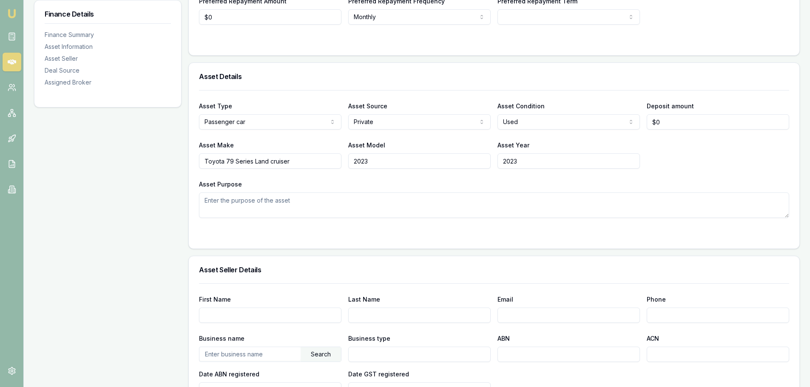 This screenshot has width=810, height=387. What do you see at coordinates (653, 339) in the screenshot?
I see `label: ACN` at bounding box center [653, 339].